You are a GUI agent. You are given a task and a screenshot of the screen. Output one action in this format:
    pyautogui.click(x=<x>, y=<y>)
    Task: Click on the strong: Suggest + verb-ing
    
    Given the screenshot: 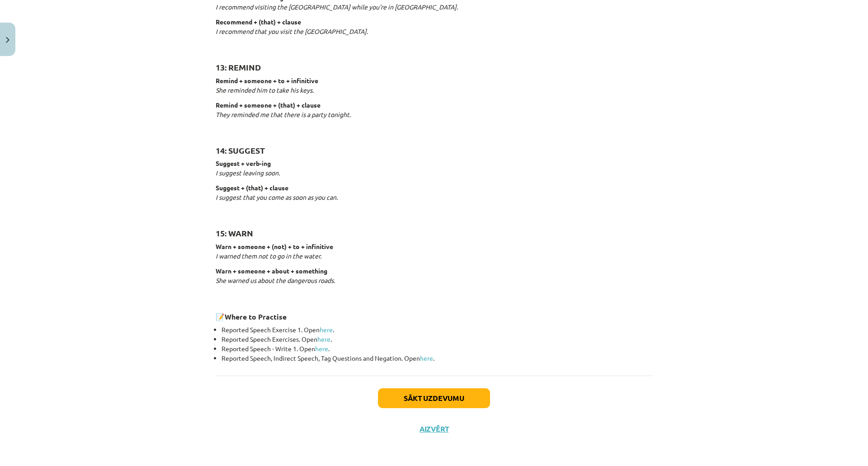 What is the action you would take?
    pyautogui.click(x=243, y=163)
    